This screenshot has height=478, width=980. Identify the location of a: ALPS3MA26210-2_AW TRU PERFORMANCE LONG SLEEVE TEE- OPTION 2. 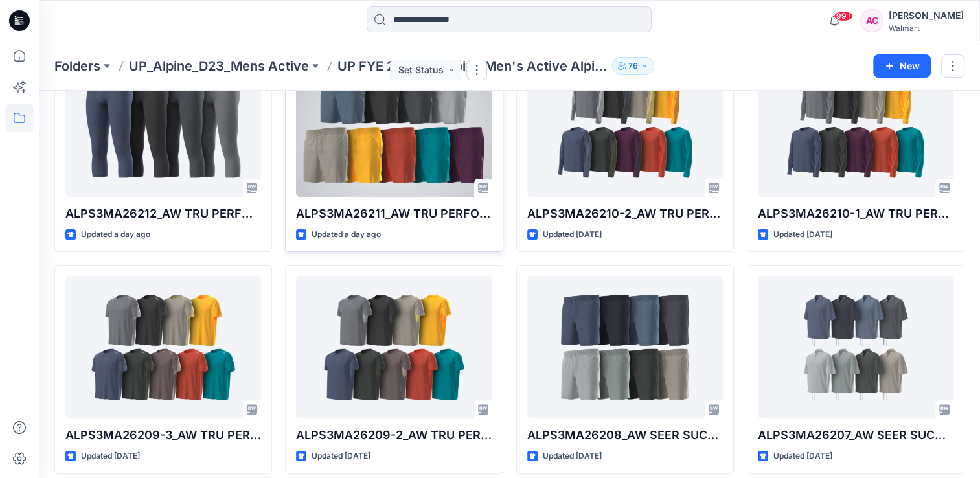
(625, 126).